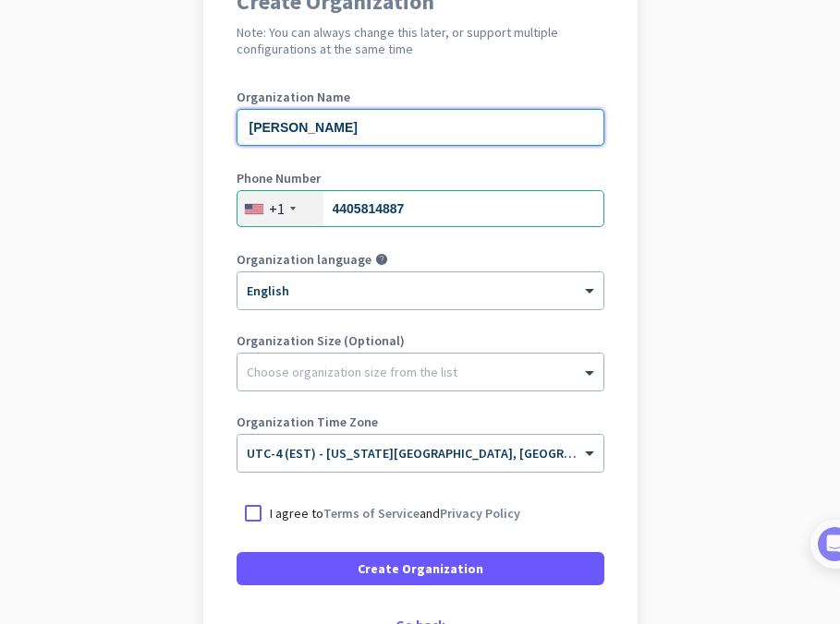 The image size is (840, 624). I want to click on input: What is the name of your organization?, so click(420, 128).